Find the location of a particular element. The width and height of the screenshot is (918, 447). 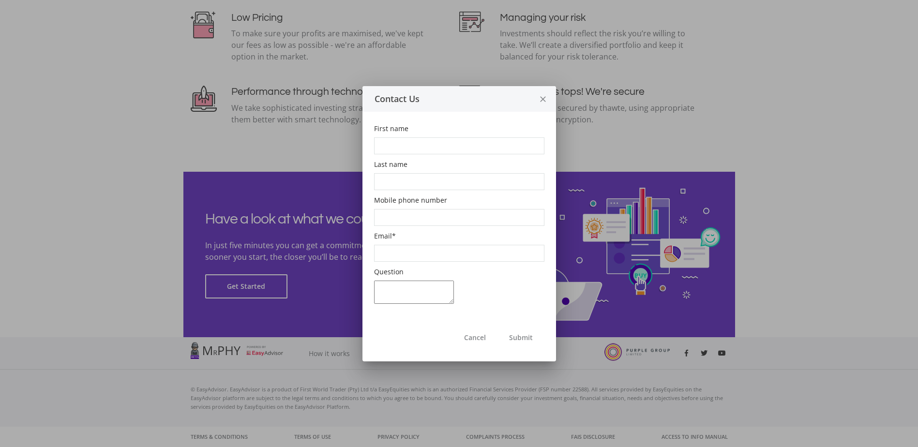

span: Mobile phone number is located at coordinates (411, 200).